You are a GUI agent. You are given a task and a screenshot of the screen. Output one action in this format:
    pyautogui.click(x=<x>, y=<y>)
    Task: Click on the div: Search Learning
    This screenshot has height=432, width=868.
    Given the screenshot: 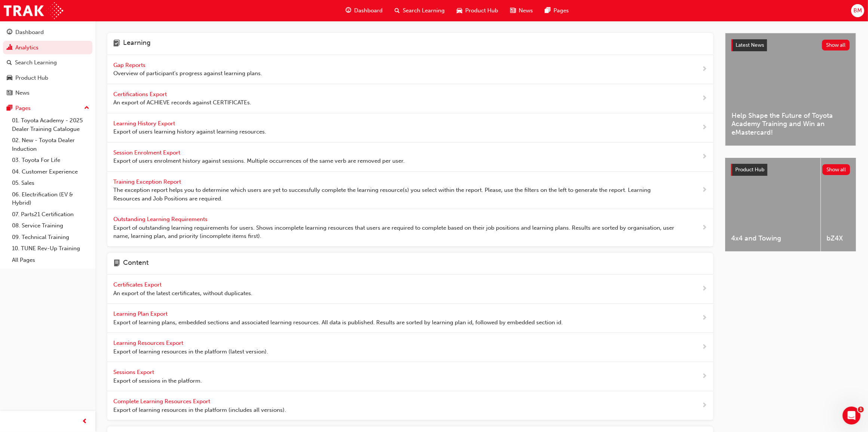 What is the action you would take?
    pyautogui.click(x=36, y=62)
    